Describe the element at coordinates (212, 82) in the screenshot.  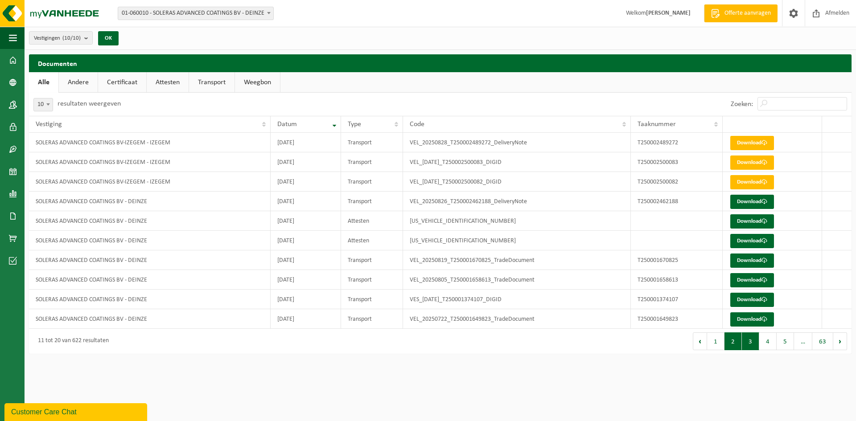
I see `a: Transport` at that location.